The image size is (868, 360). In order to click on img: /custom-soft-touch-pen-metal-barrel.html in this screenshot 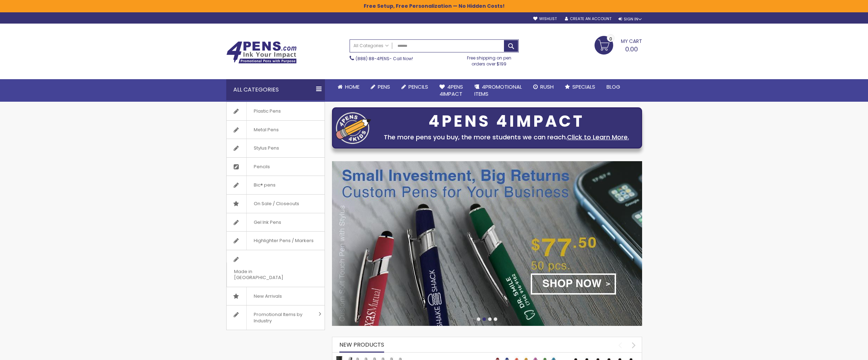, I will do `click(487, 244)`.